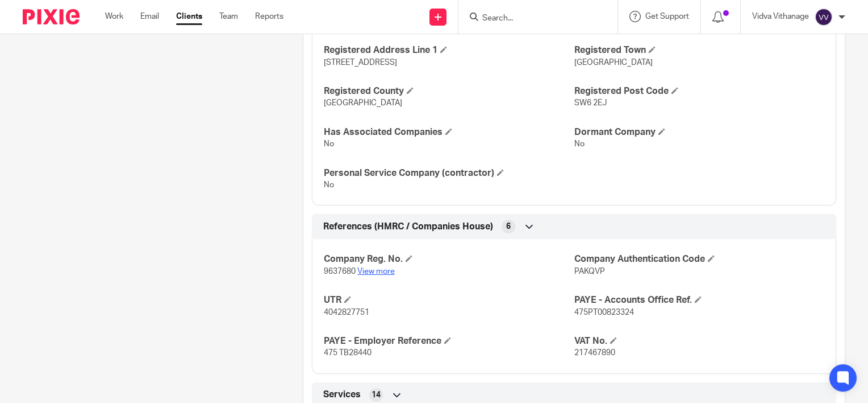 The width and height of the screenshot is (868, 403). Describe the element at coordinates (269, 17) in the screenshot. I see `a: Reports` at that location.